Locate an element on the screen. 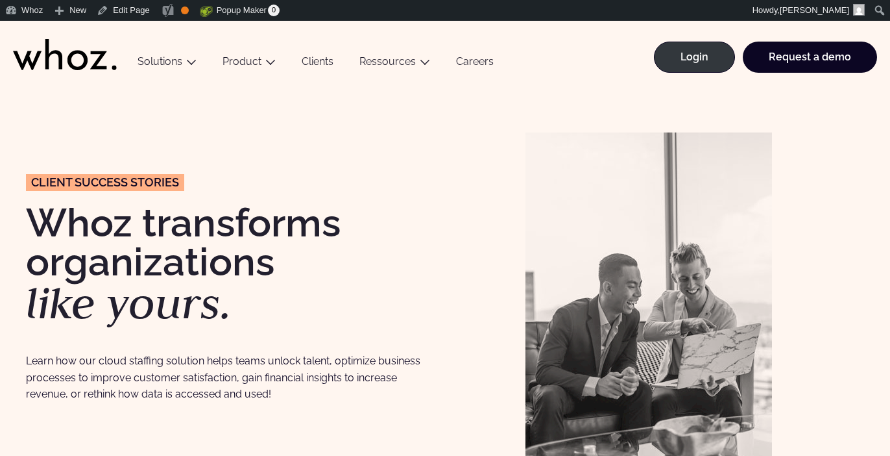  em: like yours. is located at coordinates (128, 302).